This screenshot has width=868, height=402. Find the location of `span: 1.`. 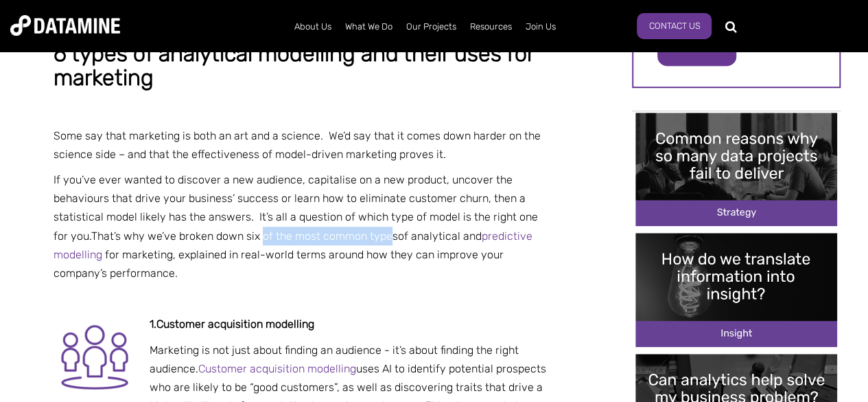

span: 1. is located at coordinates (153, 324).